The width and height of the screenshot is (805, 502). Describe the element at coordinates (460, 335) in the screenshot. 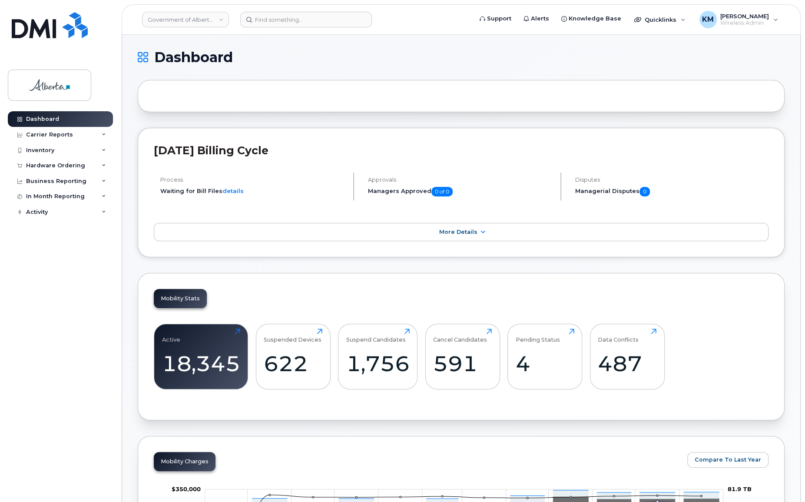

I see `div: Cancel Candidates` at that location.